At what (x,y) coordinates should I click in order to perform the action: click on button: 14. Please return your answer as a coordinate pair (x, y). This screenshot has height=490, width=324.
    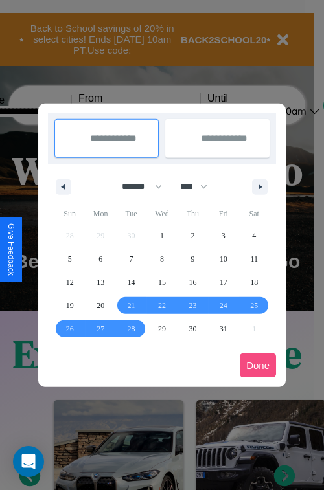
    Looking at the image, I should click on (131, 282).